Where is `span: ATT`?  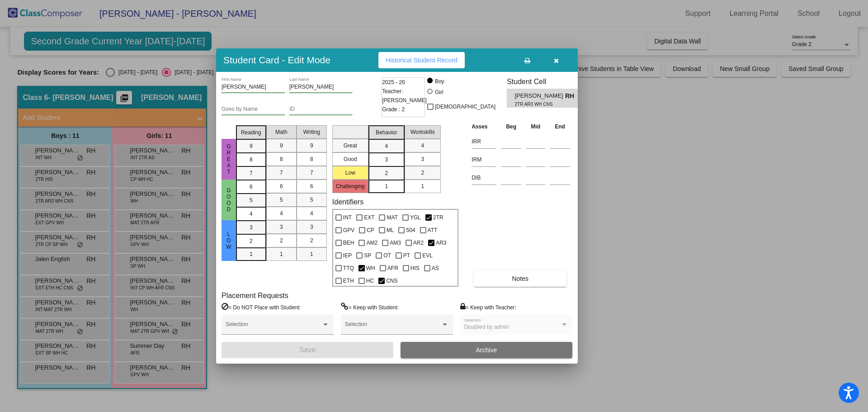
span: ATT is located at coordinates (433, 230).